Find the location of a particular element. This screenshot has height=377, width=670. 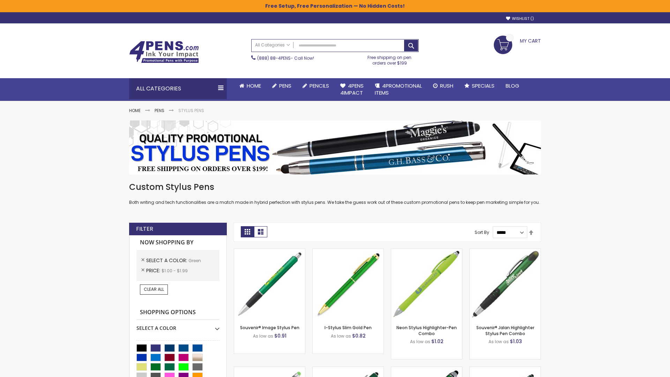

span: Specials is located at coordinates (483, 85).